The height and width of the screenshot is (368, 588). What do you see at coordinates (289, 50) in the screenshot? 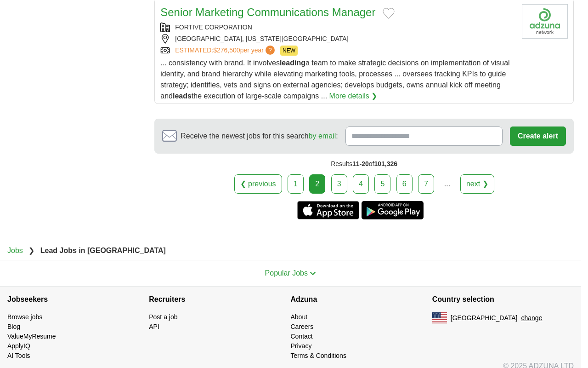
I see `span: NEW` at bounding box center [289, 50].